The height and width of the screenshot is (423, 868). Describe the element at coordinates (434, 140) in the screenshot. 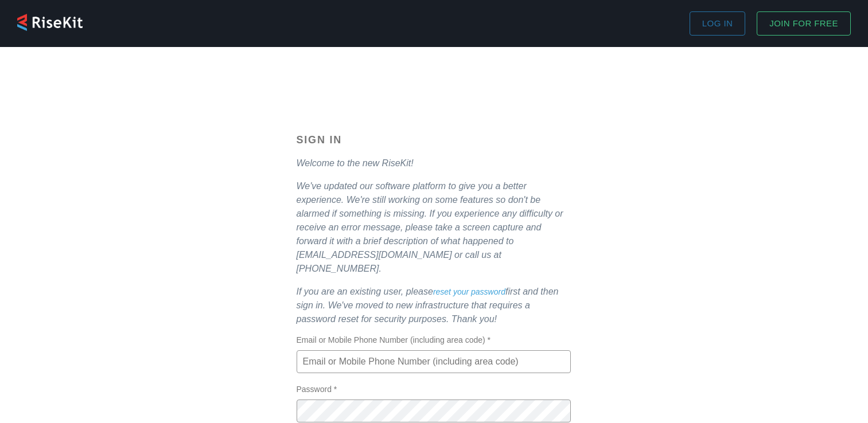

I see `h3: Sign In` at that location.